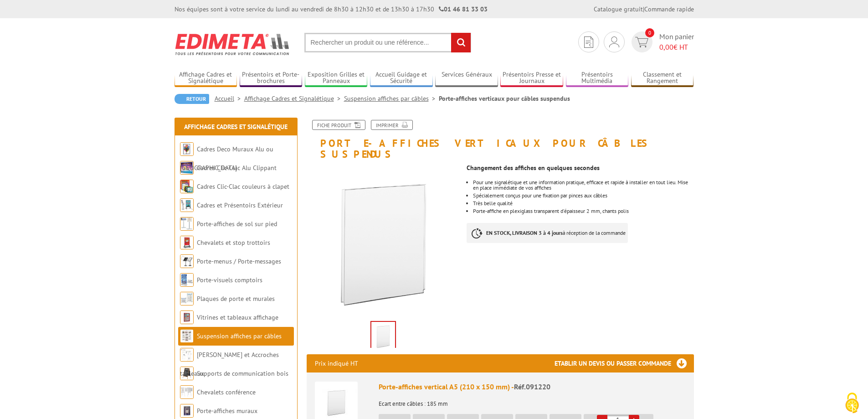 This screenshot has width=868, height=419. Describe the element at coordinates (460, 42) in the screenshot. I see `input: rechercher` at that location.